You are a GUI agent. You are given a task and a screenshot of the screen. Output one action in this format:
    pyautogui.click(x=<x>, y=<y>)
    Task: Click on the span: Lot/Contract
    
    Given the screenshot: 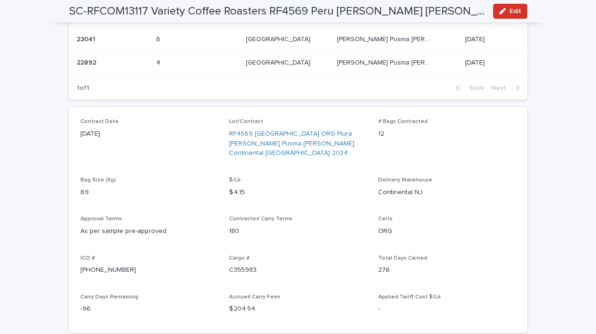 What is the action you would take?
    pyautogui.click(x=246, y=122)
    